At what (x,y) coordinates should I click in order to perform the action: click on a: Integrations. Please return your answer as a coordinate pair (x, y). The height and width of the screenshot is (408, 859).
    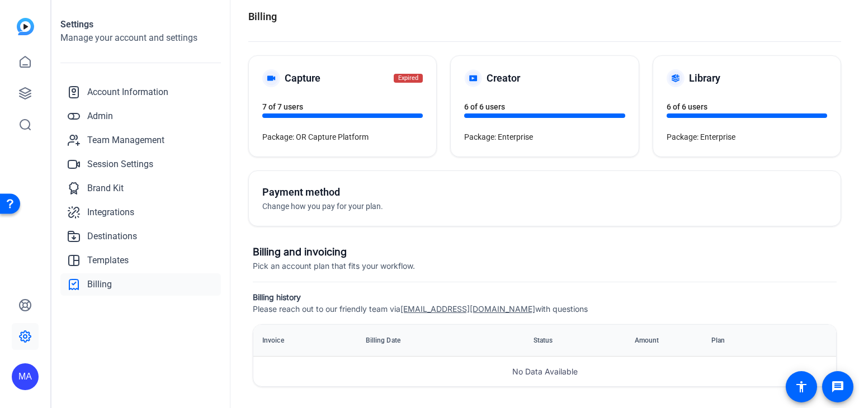
    Looking at the image, I should click on (140, 212).